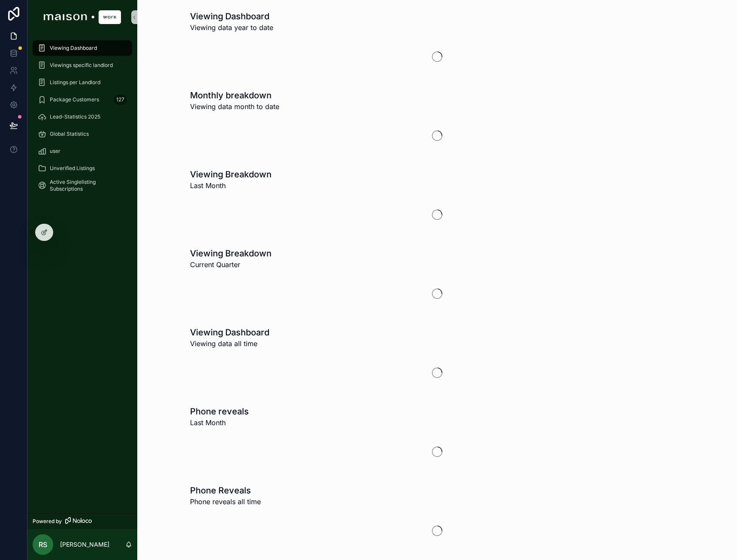 The width and height of the screenshot is (737, 560). What do you see at coordinates (82, 100) in the screenshot?
I see `a: Package Customers127` at bounding box center [82, 100].